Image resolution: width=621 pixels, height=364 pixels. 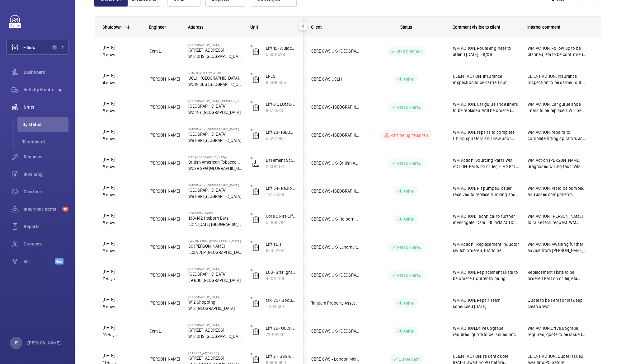 I want to click on p: 55271963, so click(x=281, y=138).